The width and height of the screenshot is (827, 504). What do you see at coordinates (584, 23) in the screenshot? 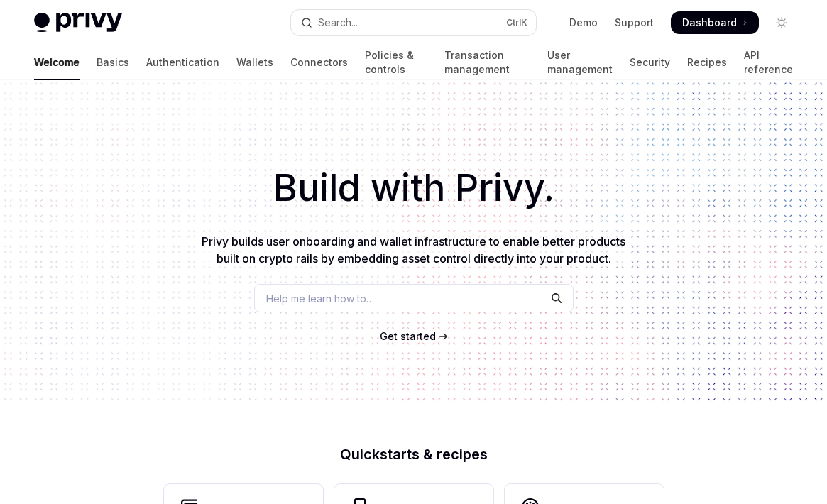
I see `a: Demo` at bounding box center [584, 23].